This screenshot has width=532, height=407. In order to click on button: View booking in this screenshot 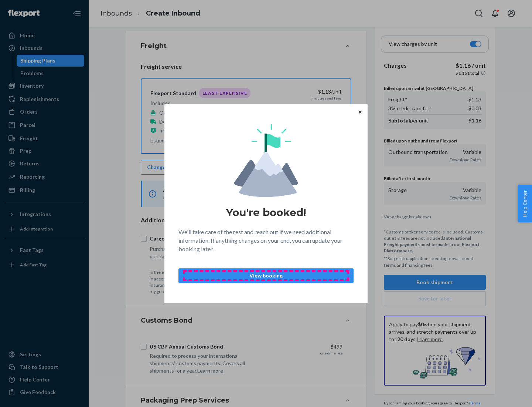, I will do `click(266, 276)`.